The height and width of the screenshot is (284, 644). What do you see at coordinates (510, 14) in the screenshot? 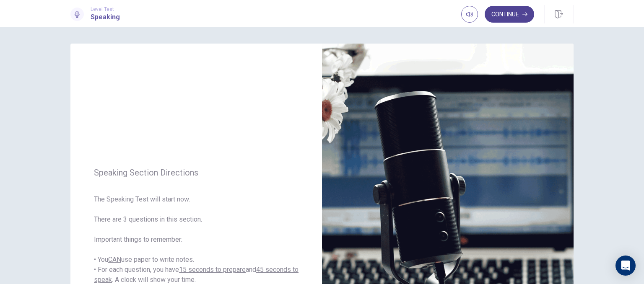
I see `button: Continue` at bounding box center [510, 14].